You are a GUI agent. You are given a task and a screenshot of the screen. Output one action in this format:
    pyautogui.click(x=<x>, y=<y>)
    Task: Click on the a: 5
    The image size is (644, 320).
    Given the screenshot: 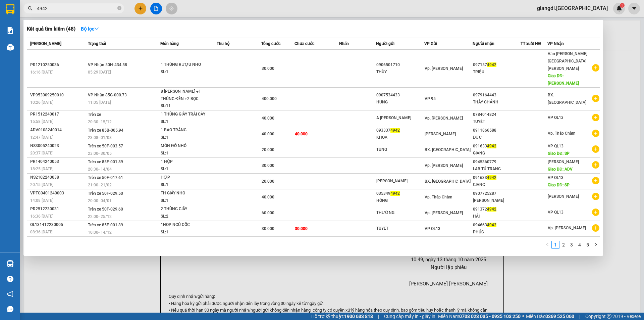 What is the action you would take?
    pyautogui.click(x=587, y=244)
    